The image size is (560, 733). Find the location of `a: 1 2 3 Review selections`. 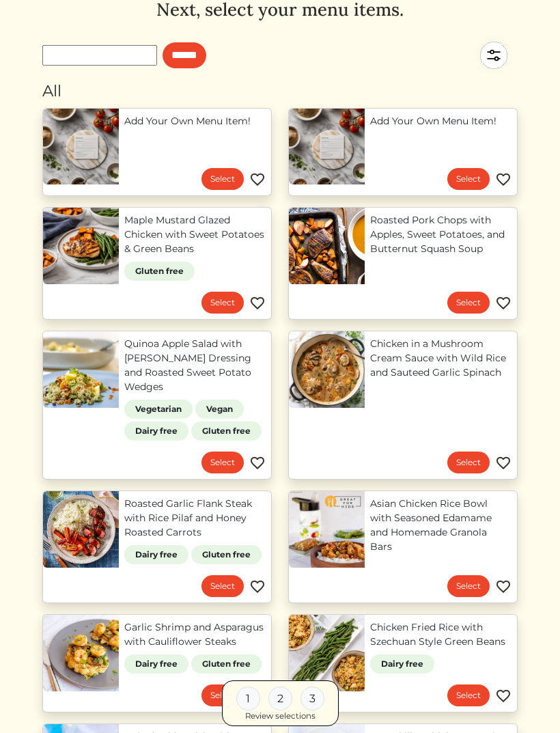

a: 1 2 3 Review selections is located at coordinates (280, 703).